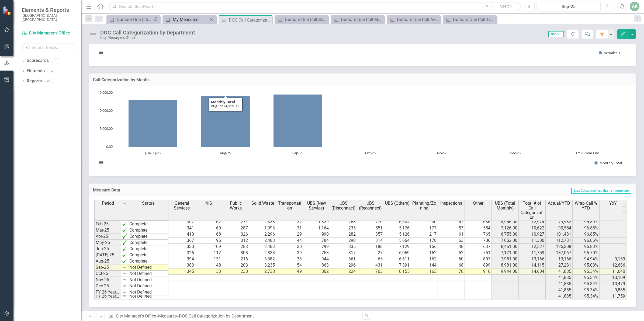  Describe the element at coordinates (289, 205) in the screenshot. I see `span: Transportation` at that location.